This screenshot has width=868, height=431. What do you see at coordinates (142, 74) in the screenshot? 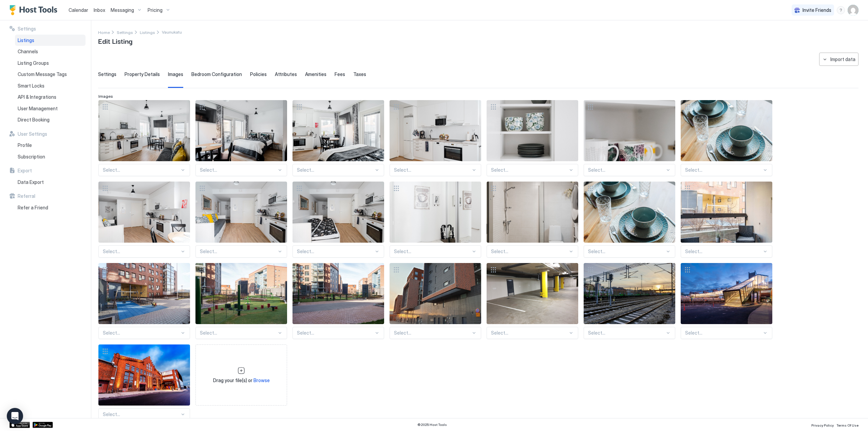
I see `span: Property Details` at bounding box center [142, 74].